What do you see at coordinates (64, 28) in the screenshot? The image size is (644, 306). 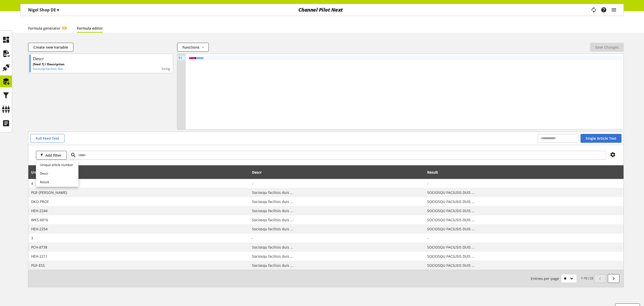 I see `span: AI` at bounding box center [64, 28].